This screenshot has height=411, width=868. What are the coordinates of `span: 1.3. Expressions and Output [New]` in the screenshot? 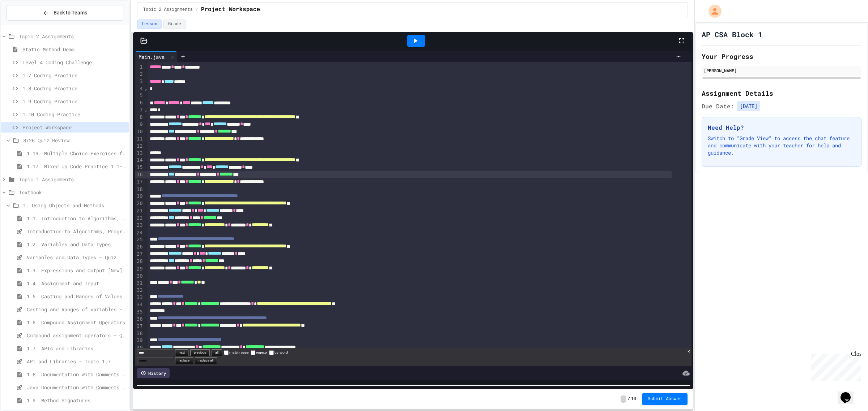 It's located at (77, 270).